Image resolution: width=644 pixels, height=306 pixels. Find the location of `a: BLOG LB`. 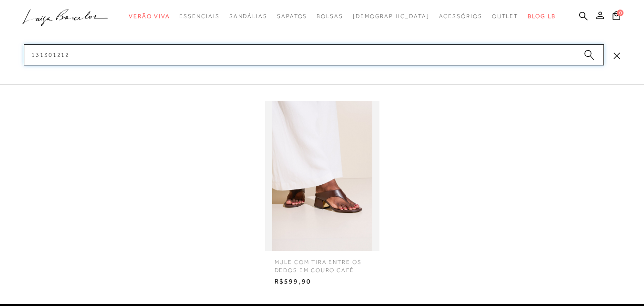

a: BLOG LB is located at coordinates (542, 17).